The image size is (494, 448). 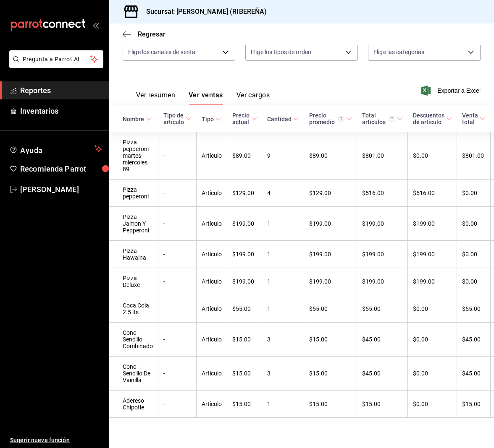 What do you see at coordinates (133, 309) in the screenshot?
I see `td: Coca Cola 2.5 lts` at bounding box center [133, 309].